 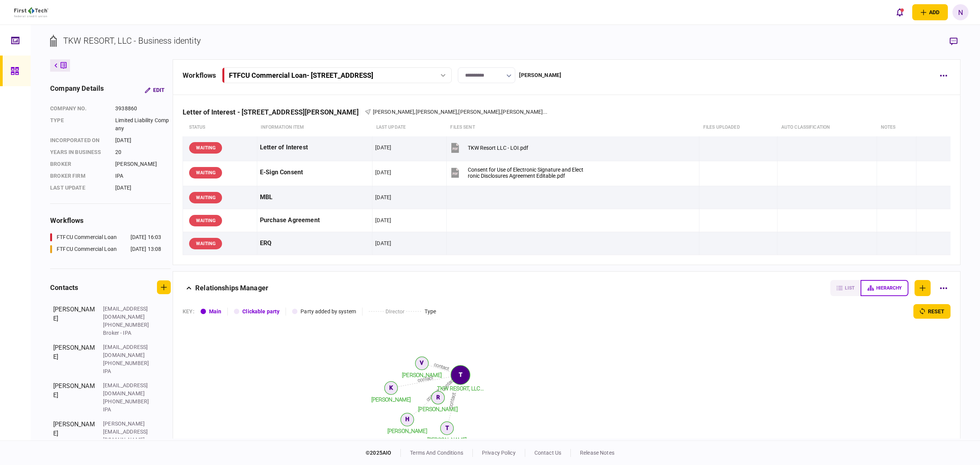 What do you see at coordinates (739, 128) in the screenshot?
I see `th: Files uploaded` at bounding box center [739, 128].